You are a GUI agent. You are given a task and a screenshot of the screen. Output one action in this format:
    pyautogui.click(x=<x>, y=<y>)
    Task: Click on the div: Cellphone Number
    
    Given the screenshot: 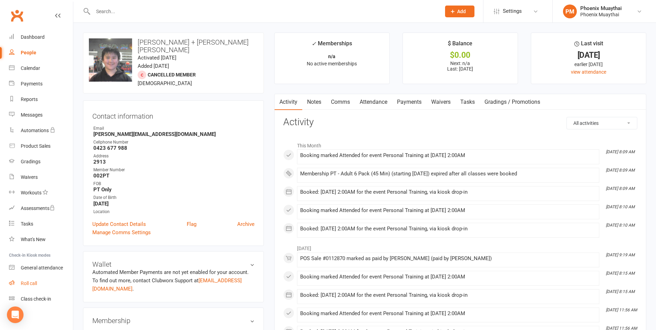 What is the action you would take?
    pyautogui.click(x=174, y=142)
    